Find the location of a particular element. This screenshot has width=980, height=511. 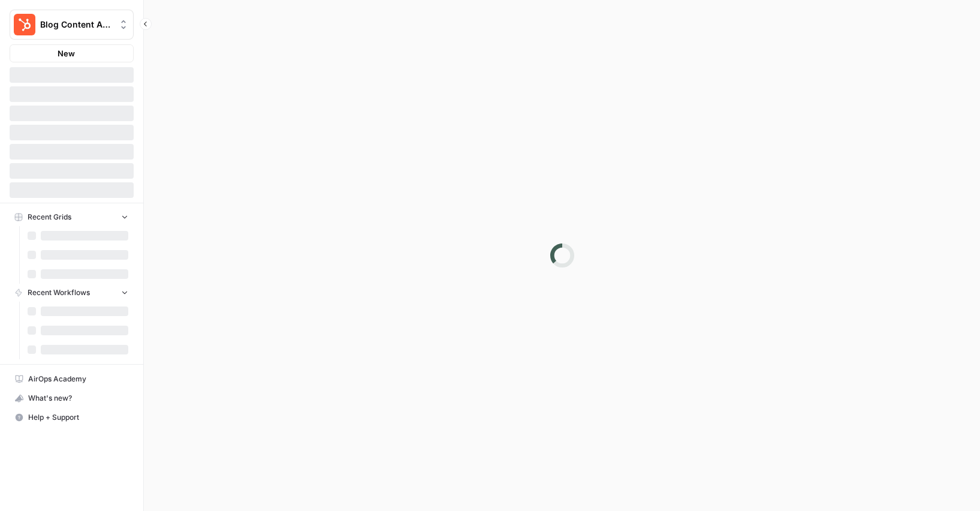

span: Help + Support is located at coordinates (78, 417).